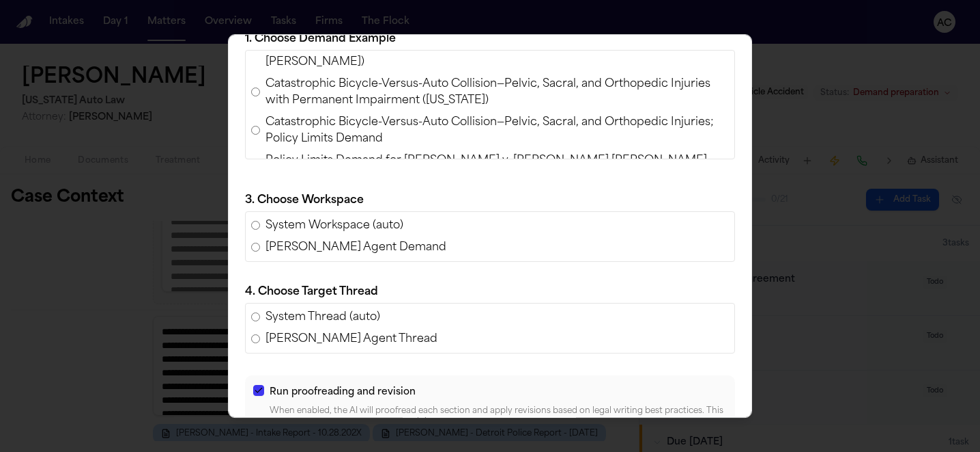  Describe the element at coordinates (255, 130) in the screenshot. I see `input: Catastrophic Bicycle-Versus-Auto Collision—Pelvic, Sacral, and Orthopedic Injuries; Policy Limits...` at that location.